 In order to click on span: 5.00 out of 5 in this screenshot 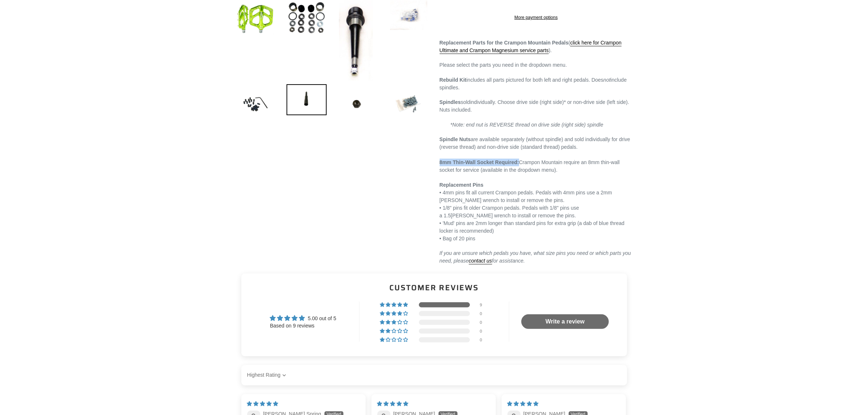, I will do `click(322, 319)`.